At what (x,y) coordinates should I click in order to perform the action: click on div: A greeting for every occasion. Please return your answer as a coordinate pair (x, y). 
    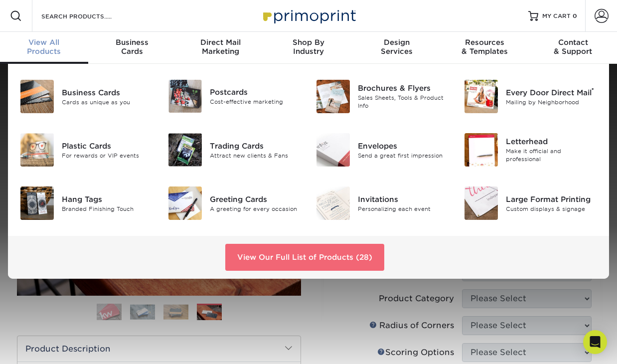
    Looking at the image, I should click on (255, 208).